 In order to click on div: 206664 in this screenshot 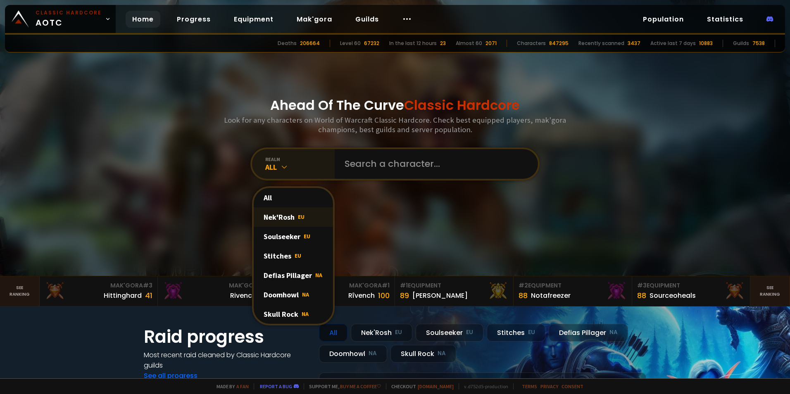, I will do `click(310, 43)`.